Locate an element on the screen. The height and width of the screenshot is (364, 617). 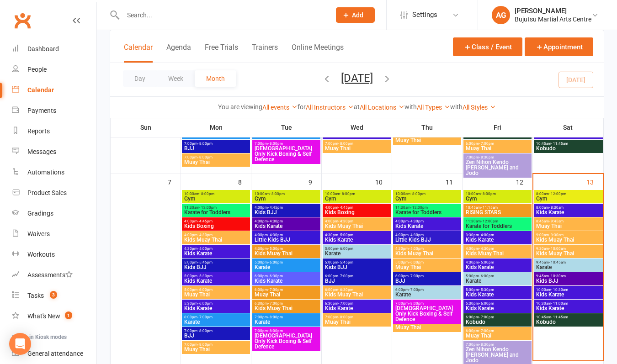
div: Gradings is located at coordinates (40, 213).